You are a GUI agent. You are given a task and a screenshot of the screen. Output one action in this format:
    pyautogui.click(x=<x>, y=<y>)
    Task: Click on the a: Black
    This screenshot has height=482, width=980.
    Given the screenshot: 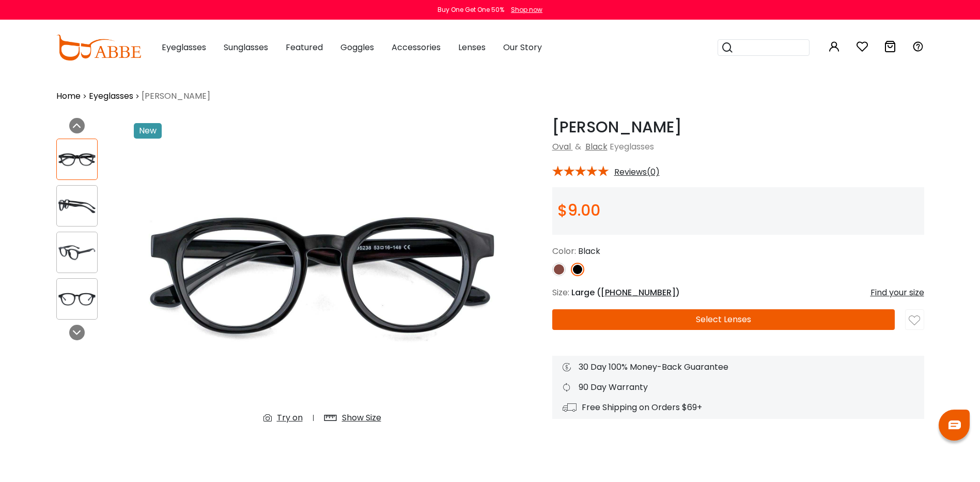 What is the action you would take?
    pyautogui.click(x=596, y=146)
    